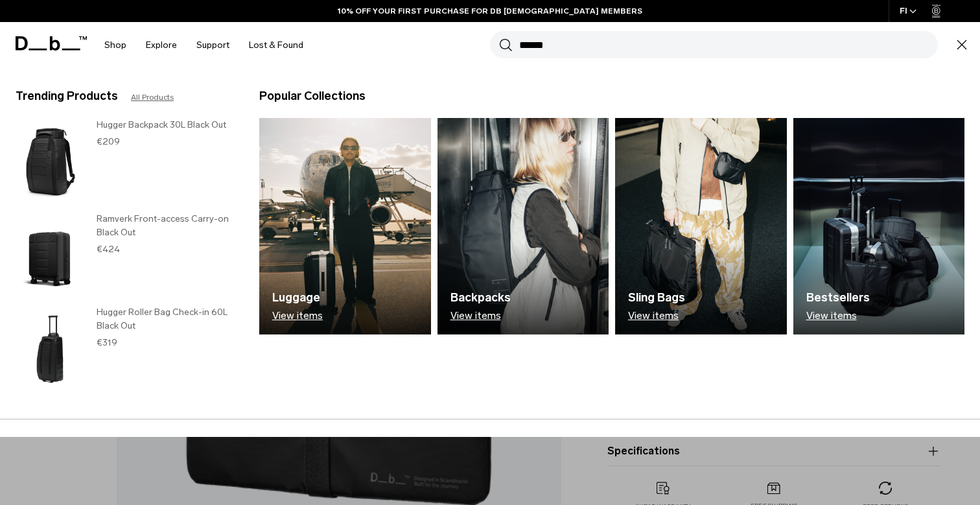 Image resolution: width=980 pixels, height=505 pixels. Describe the element at coordinates (838, 298) in the screenshot. I see `h3: Bestsellers` at that location.